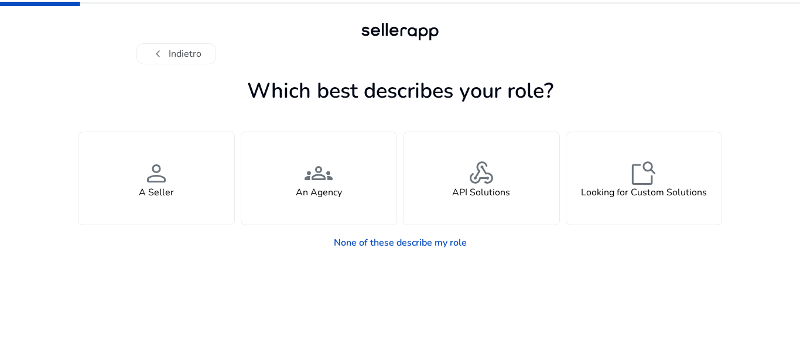 The width and height of the screenshot is (800, 355). What do you see at coordinates (400, 91) in the screenshot?
I see `h1: Which best describes your role?` at bounding box center [400, 91].